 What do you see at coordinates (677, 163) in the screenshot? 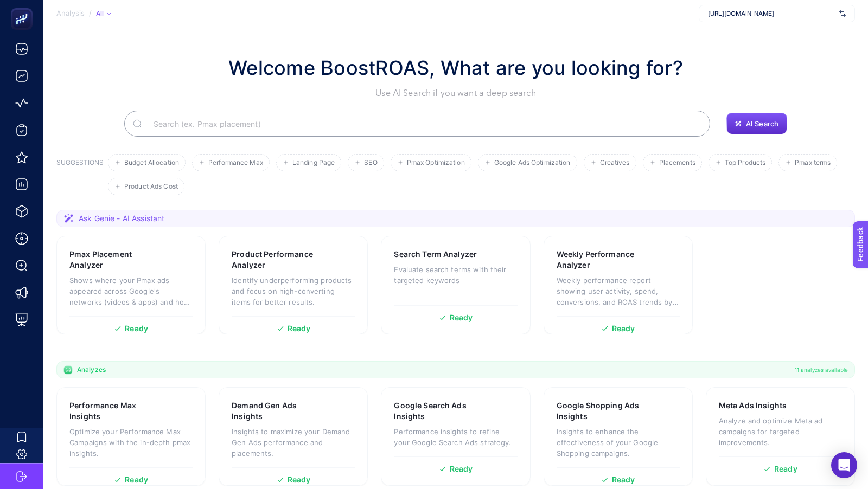
I see `span: Placements` at bounding box center [677, 163].